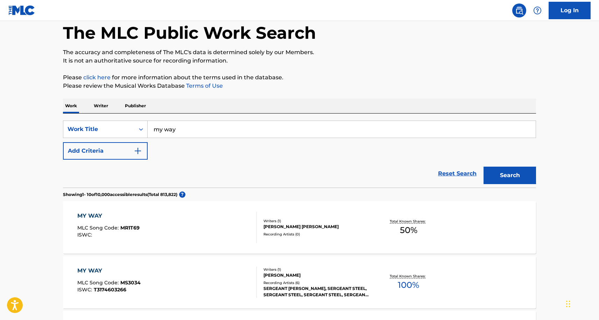  Describe the element at coordinates (130, 228) in the screenshot. I see `span: MR1T69` at that location.